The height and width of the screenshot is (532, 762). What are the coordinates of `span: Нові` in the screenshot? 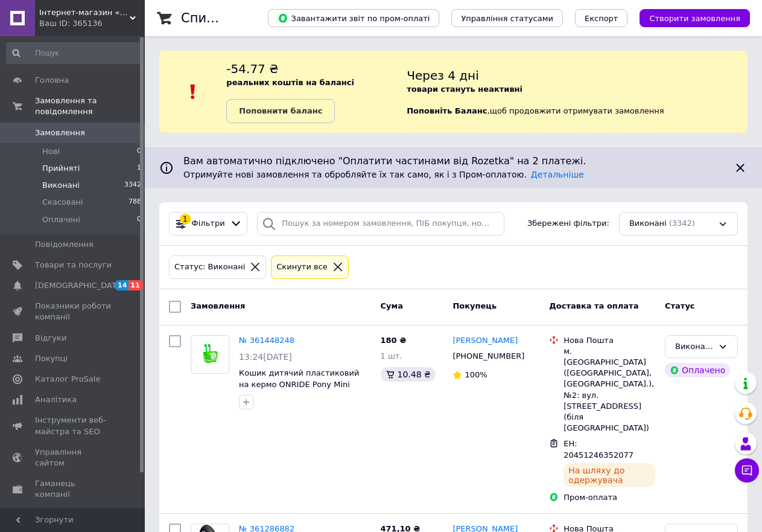 It's located at (51, 151).